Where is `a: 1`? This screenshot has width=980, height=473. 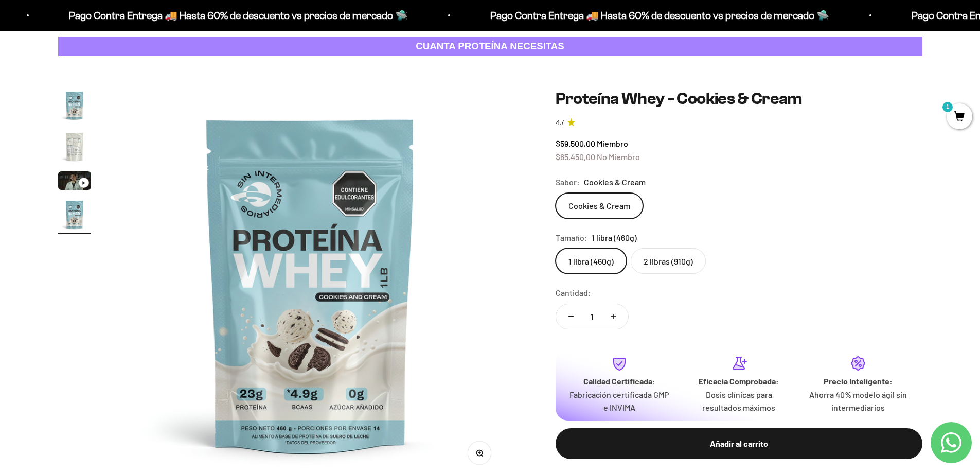
a: 1 is located at coordinates (960, 117).